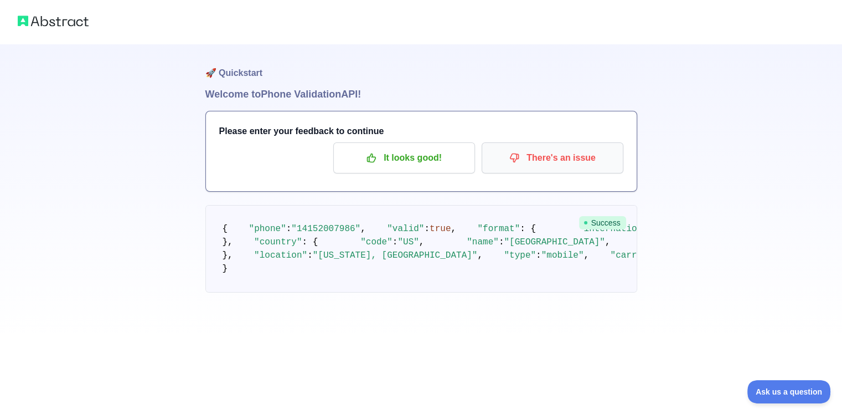 This screenshot has width=842, height=409. Describe the element at coordinates (421, 131) in the screenshot. I see `h3: Please enter your feedback to continue` at that location.